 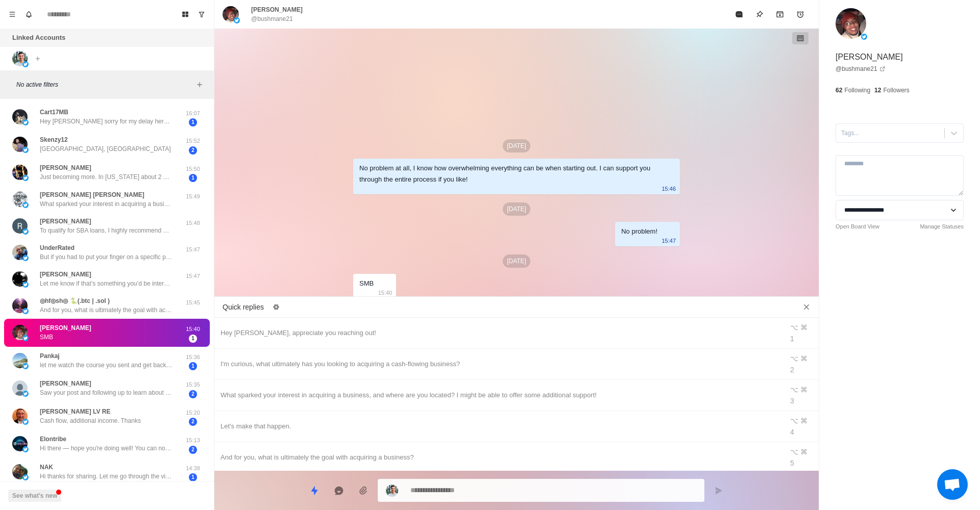 What do you see at coordinates (760, 14) in the screenshot?
I see `button: Pin` at bounding box center [760, 14].